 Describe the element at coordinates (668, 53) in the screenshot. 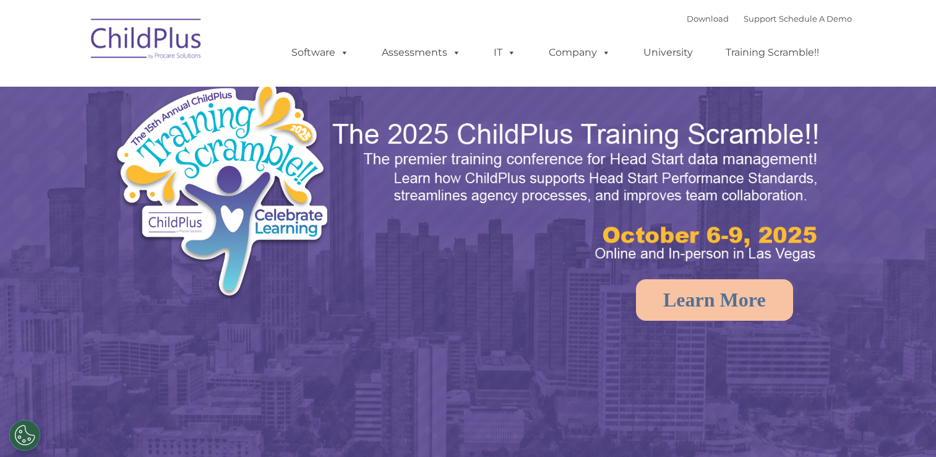

I see `a: University` at that location.